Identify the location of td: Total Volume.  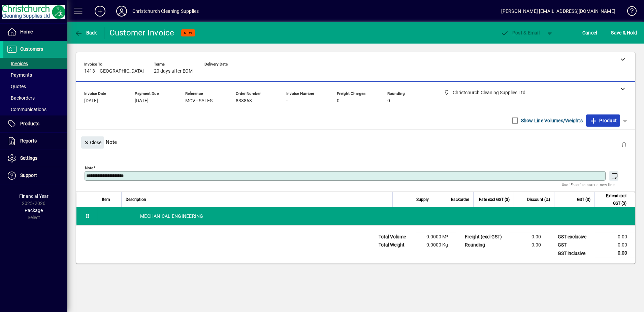
(396, 237).